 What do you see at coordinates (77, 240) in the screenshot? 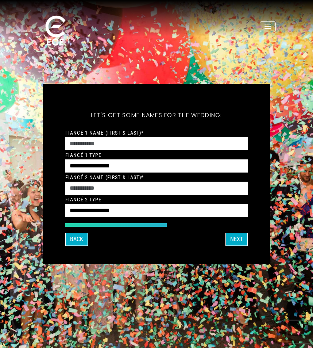
I see `button: Back` at bounding box center [77, 240].